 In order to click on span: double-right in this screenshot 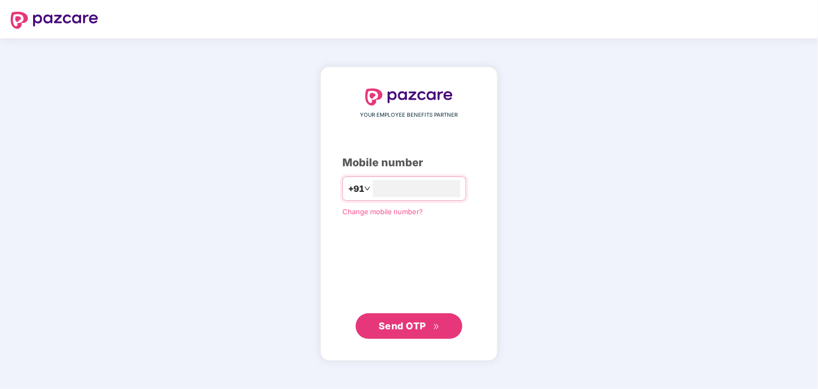, I will do `click(436, 327)`.